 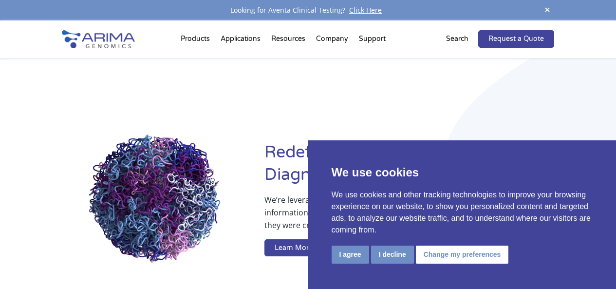 I want to click on a: Learn More, so click(x=293, y=248).